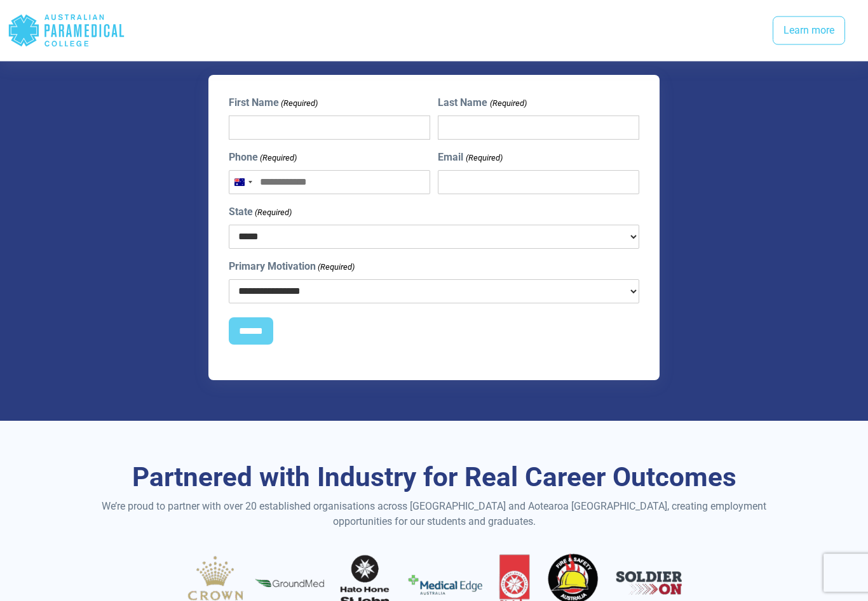 The height and width of the screenshot is (601, 868). I want to click on label: Email, so click(469, 159).